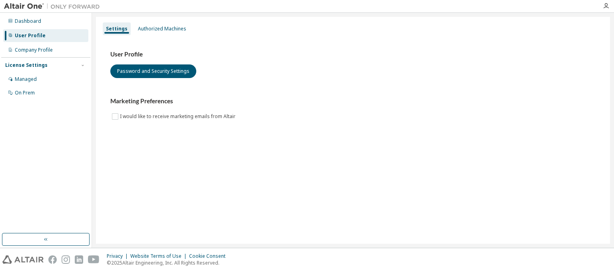 This screenshot has height=271, width=614. I want to click on div: Privacy, so click(118, 256).